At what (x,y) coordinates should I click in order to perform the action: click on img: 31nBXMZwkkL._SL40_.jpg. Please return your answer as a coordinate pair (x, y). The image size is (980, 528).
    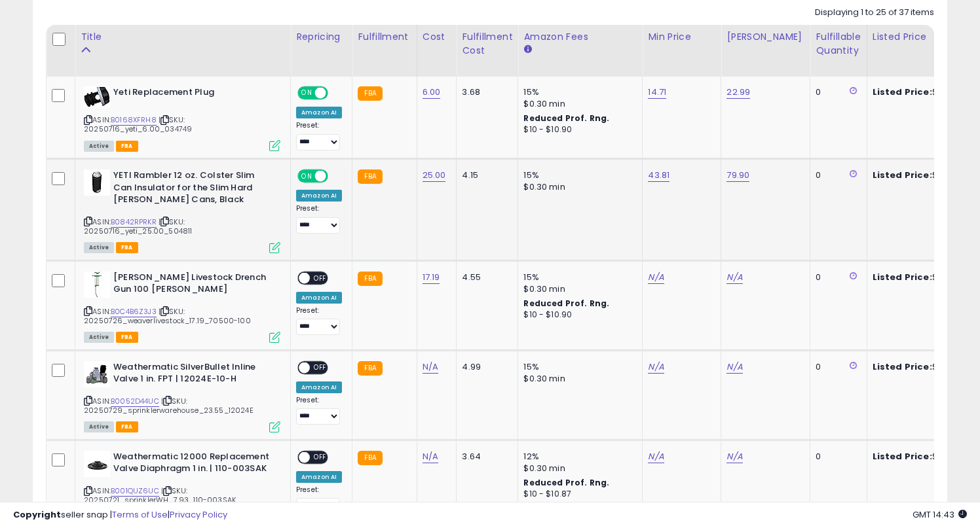
    Looking at the image, I should click on (97, 183).